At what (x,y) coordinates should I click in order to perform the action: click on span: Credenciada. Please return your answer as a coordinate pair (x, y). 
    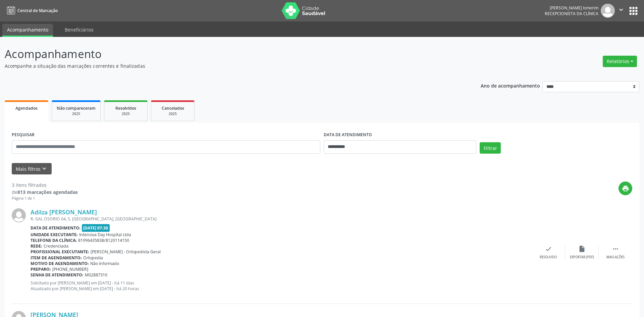
    Looking at the image, I should click on (56, 246).